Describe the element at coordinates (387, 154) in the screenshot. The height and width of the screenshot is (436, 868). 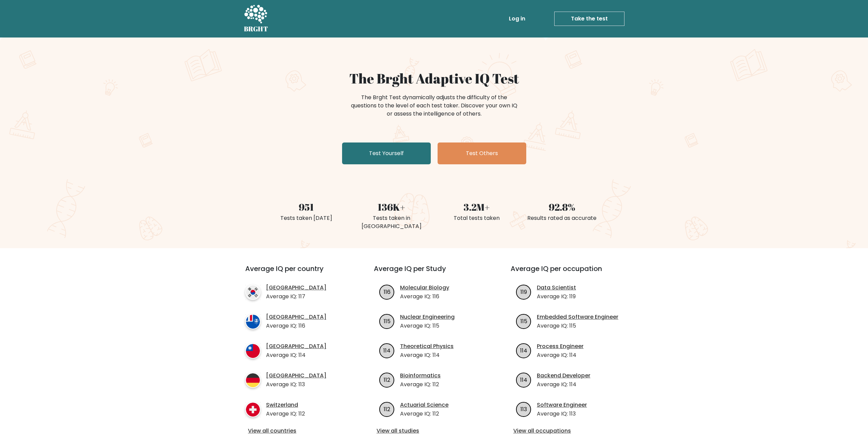
I see `a: Test Yourself` at that location.